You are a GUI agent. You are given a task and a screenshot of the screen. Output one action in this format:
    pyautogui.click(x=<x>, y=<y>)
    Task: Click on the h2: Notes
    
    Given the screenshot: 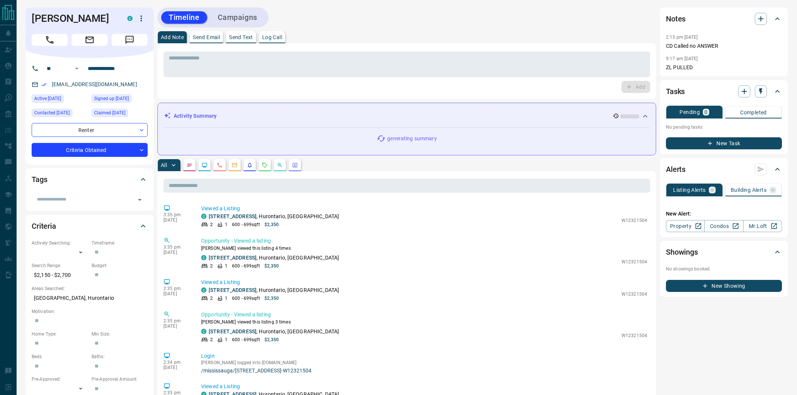 What is the action you would take?
    pyautogui.click(x=675, y=19)
    